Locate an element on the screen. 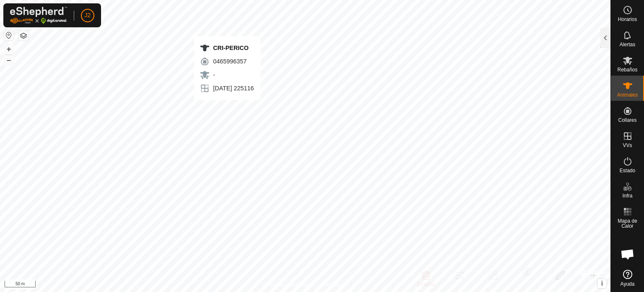 This screenshot has height=292, width=644. span: Ayuda is located at coordinates (628, 283).